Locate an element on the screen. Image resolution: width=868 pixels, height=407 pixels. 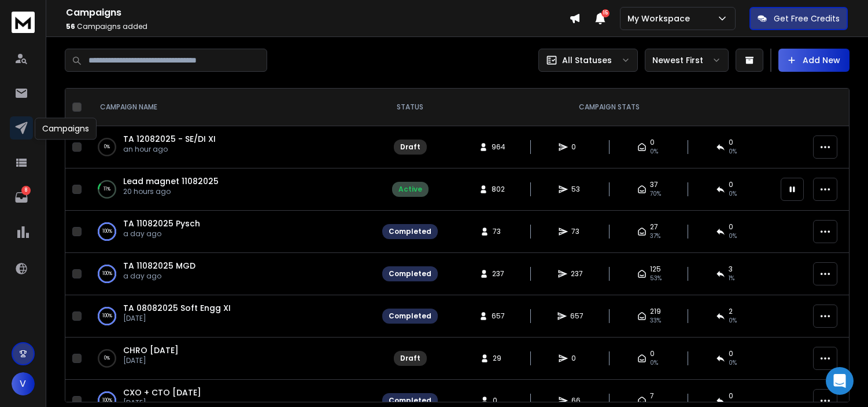
p: My Workspace is located at coordinates (661, 18).